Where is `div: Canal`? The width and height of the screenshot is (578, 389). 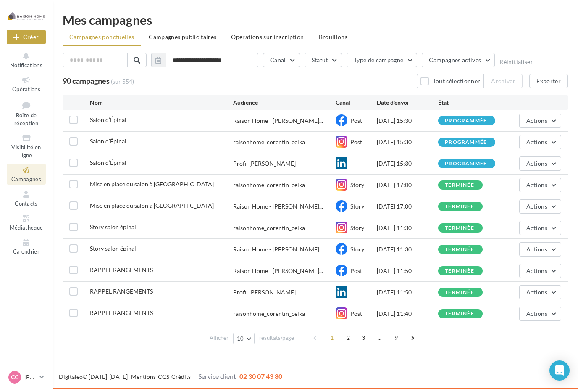
div: Canal is located at coordinates (356, 103).